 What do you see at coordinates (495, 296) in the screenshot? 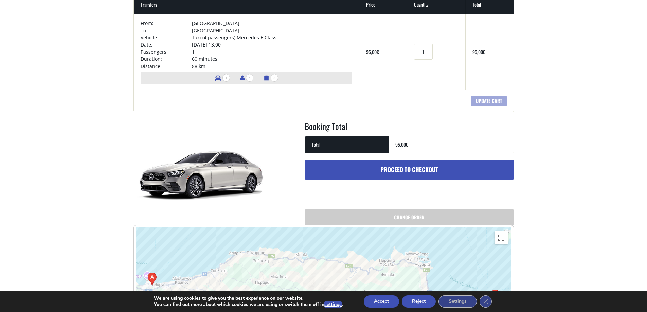
I see `div: Διεθνής Aερολιμήν Ηρακλείου Νίκος Καζαντζάκης, Λεωφ. Ικάρου 26, Νέα Αλικαρνασσός 716 01, Ελλάδα` at bounding box center [495, 296].